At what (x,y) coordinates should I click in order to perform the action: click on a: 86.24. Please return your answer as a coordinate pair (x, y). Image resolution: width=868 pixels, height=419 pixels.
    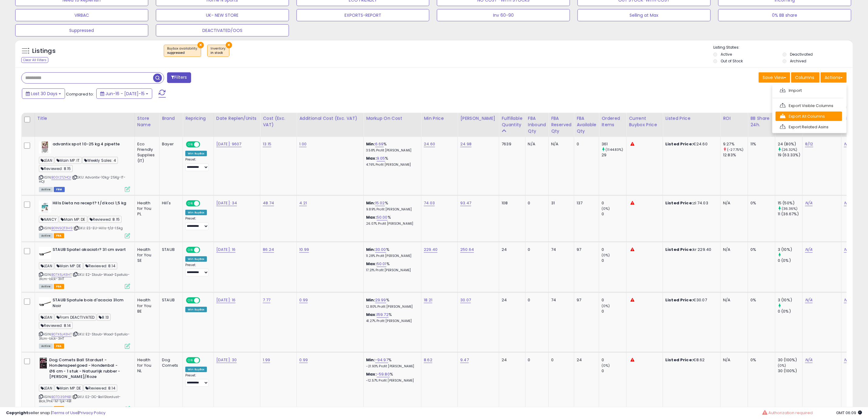
    Looking at the image, I should click on (268, 250).